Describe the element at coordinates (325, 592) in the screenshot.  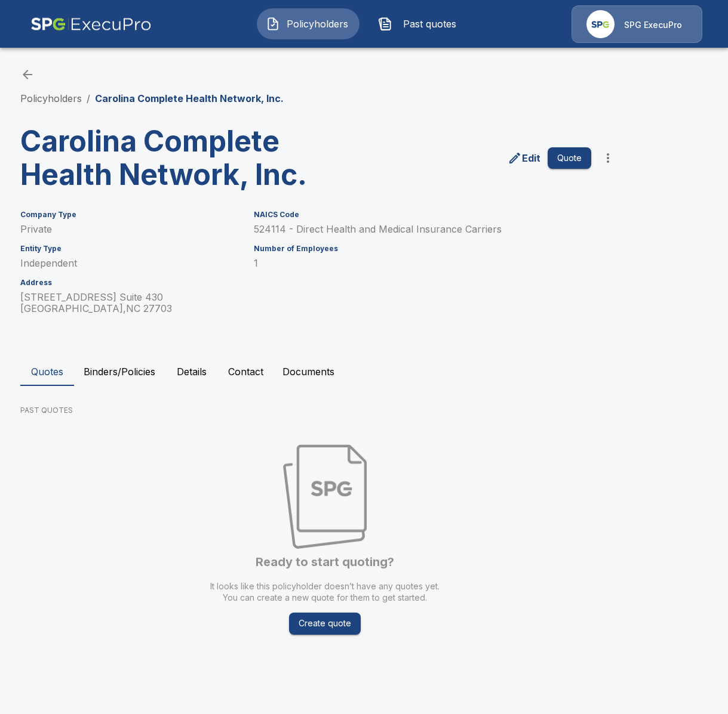
I see `p: It looks like this policyholder doesn’t have any quotes yet. You can create a new quote for them ...` at that location.